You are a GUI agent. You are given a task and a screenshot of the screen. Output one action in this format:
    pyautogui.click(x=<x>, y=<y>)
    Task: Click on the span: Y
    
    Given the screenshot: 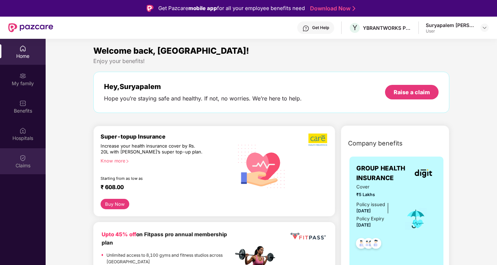 What is the action you would take?
    pyautogui.click(x=355, y=28)
    